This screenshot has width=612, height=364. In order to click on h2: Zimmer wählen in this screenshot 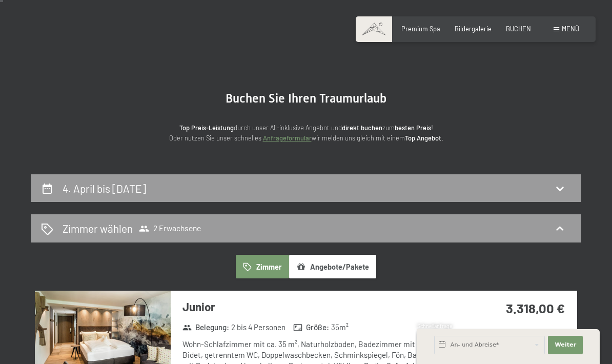, I will do `click(97, 228)`.